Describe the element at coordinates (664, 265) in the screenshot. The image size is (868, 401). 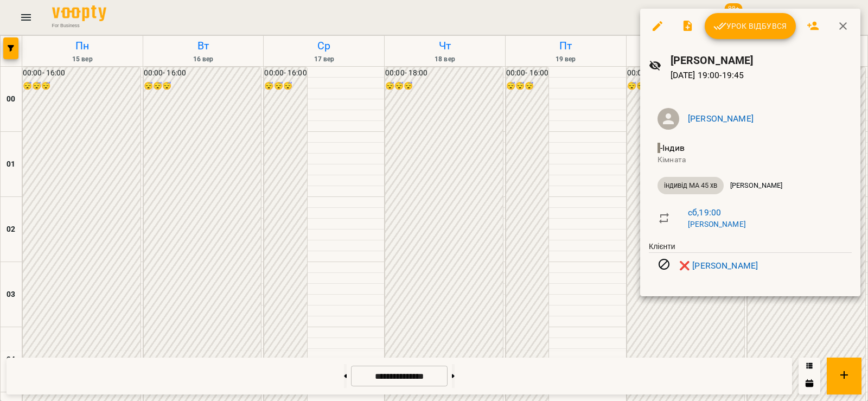
I see `svg: Візит скасовано` at that location.